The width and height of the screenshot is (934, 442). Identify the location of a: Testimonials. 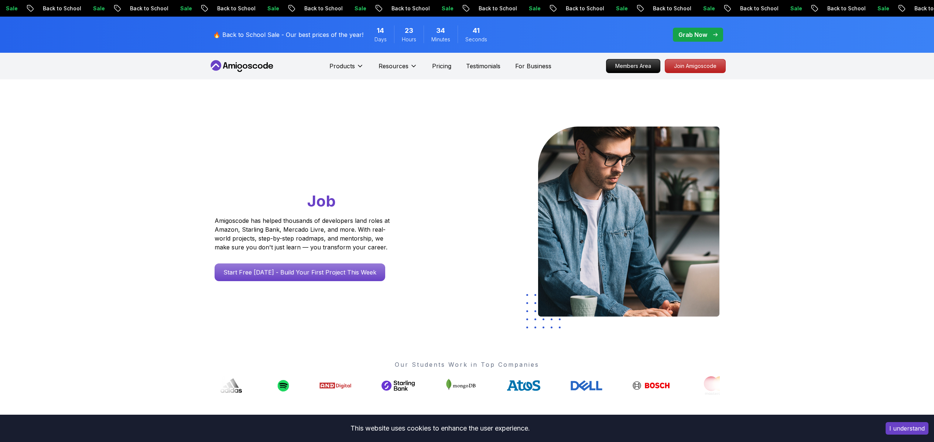
(483, 66).